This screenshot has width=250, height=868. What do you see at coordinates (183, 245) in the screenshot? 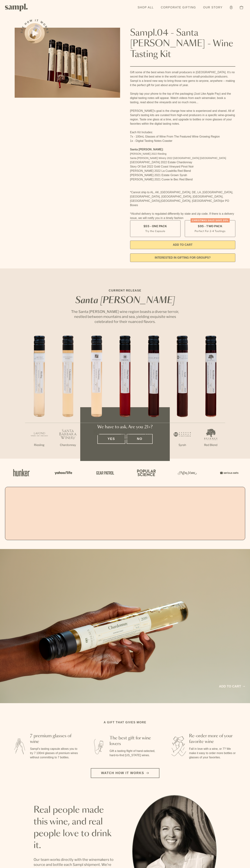
I see `button: Add to Cart` at bounding box center [183, 245].